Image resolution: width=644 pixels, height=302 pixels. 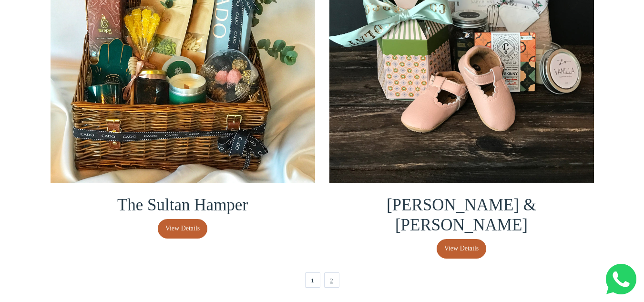 What do you see at coordinates (621, 279) in the screenshot?
I see `img: Whatsapp` at bounding box center [621, 279].